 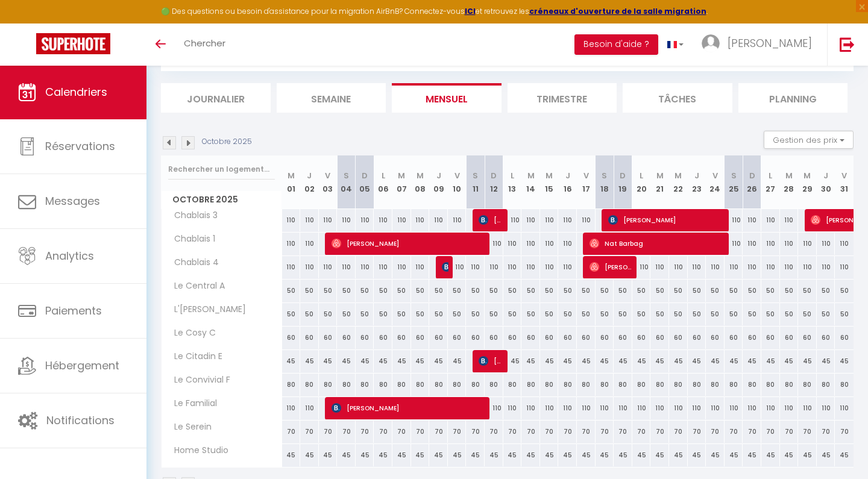 I want to click on p: Octobre 2025, so click(x=226, y=141).